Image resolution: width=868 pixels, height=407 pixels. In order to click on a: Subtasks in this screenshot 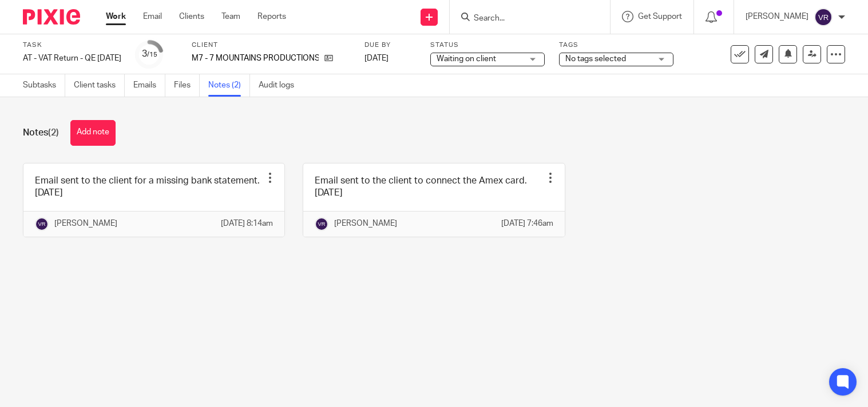, I will do `click(44, 85)`.